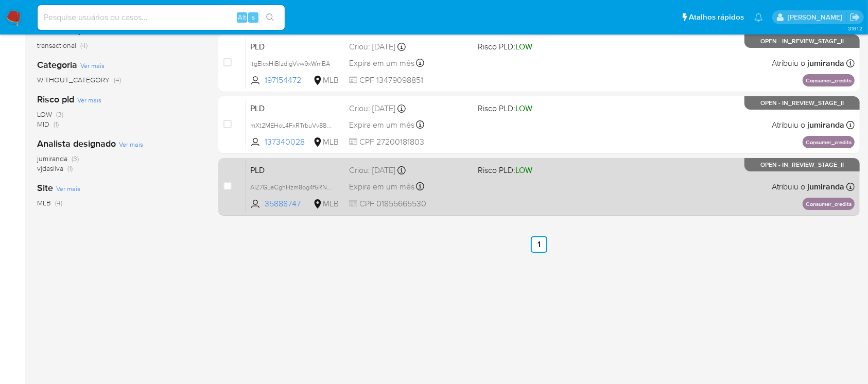  Describe the element at coordinates (855, 17) in the screenshot. I see `a: Sair` at that location.